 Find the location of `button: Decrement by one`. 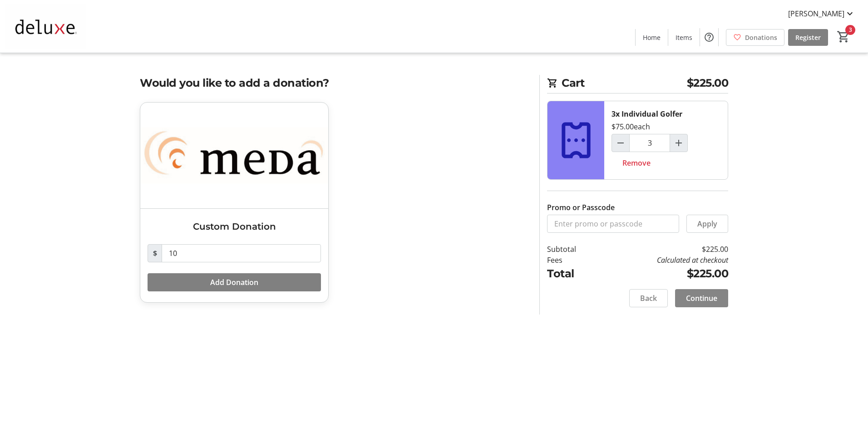

button: Decrement by one is located at coordinates (621, 143).